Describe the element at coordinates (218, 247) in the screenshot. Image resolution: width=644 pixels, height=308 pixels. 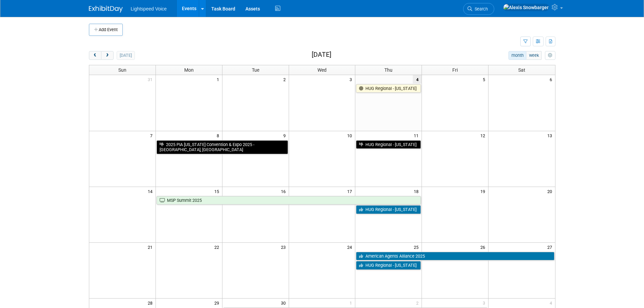
I see `span: 22` at that location.